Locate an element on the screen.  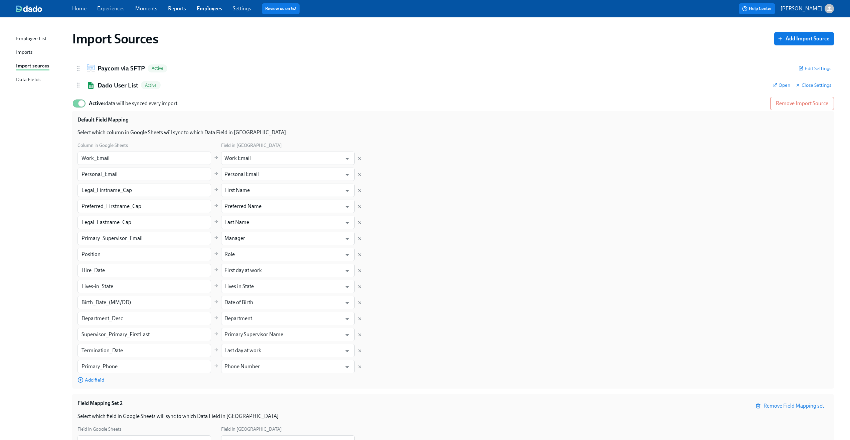
a: Reports is located at coordinates (177, 8).